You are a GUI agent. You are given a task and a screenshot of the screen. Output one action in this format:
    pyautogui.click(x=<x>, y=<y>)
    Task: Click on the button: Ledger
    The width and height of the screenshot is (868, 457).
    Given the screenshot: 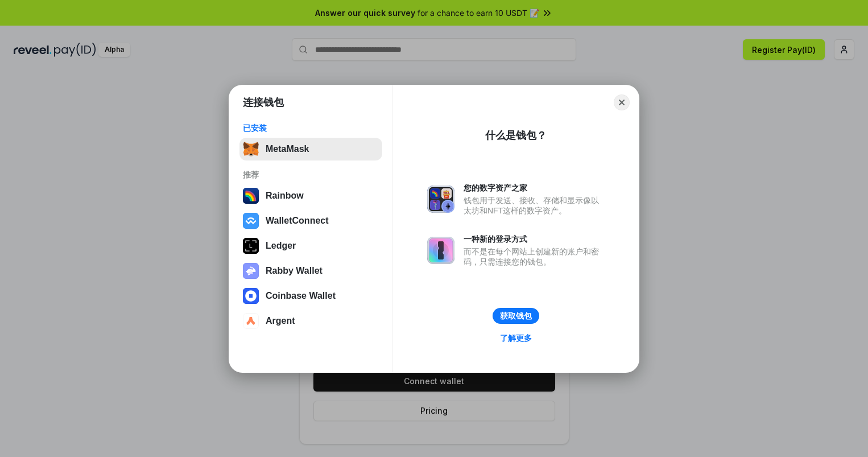 What is the action you would take?
    pyautogui.click(x=311, y=246)
    